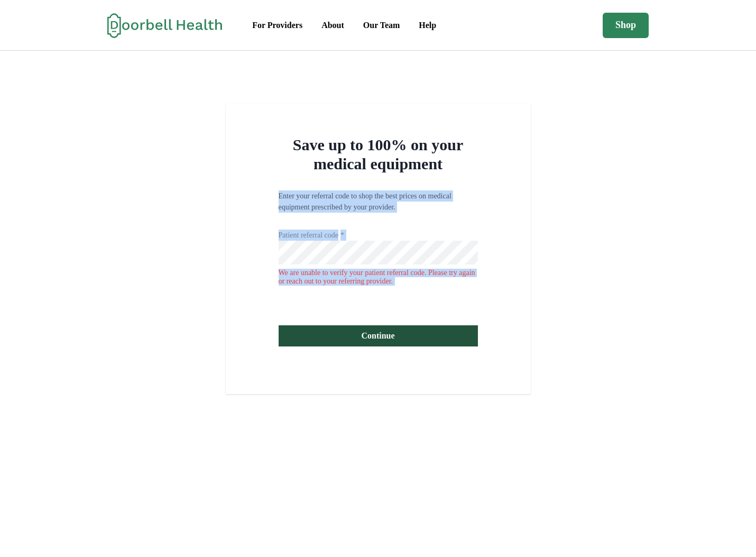 The image size is (756, 557). Describe the element at coordinates (378, 155) in the screenshot. I see `h2: Save up to 100% on your medical equipment` at that location.